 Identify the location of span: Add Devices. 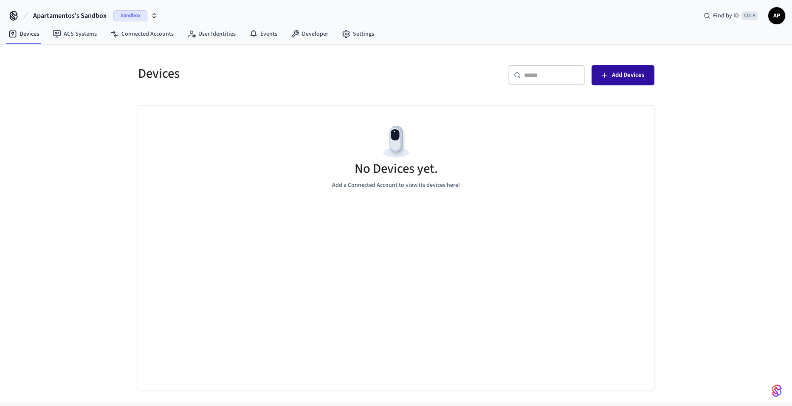
(628, 75).